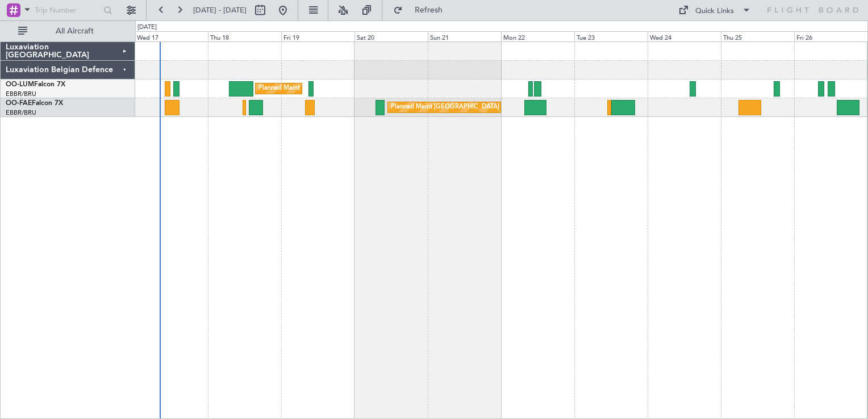 The height and width of the screenshot is (419, 868). Describe the element at coordinates (67, 10) in the screenshot. I see `input: Trip Number` at that location.